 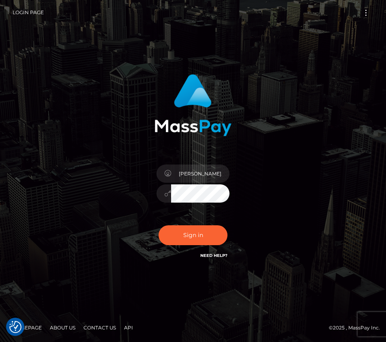 I want to click on a: About Us, so click(x=62, y=327).